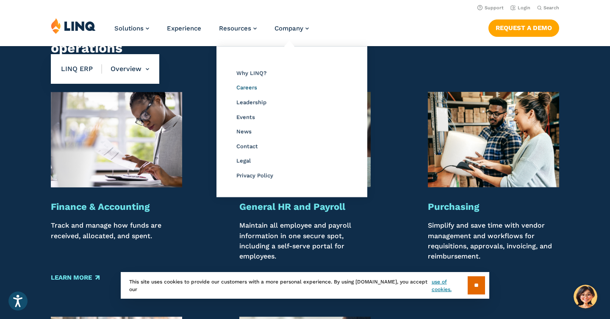 The height and width of the screenshot is (319, 610). Describe the element at coordinates (254, 175) in the screenshot. I see `a: Privacy Policy` at that location.